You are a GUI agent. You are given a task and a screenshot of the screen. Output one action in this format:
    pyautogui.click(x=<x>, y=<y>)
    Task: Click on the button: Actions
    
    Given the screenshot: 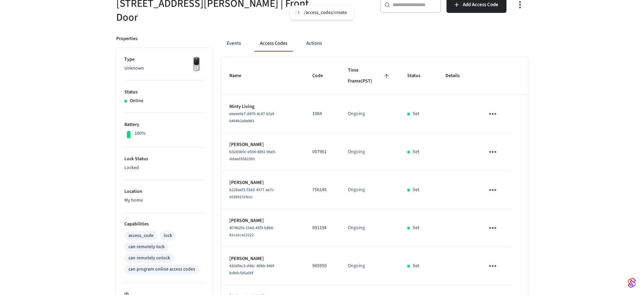 What is the action you would take?
    pyautogui.click(x=314, y=44)
    